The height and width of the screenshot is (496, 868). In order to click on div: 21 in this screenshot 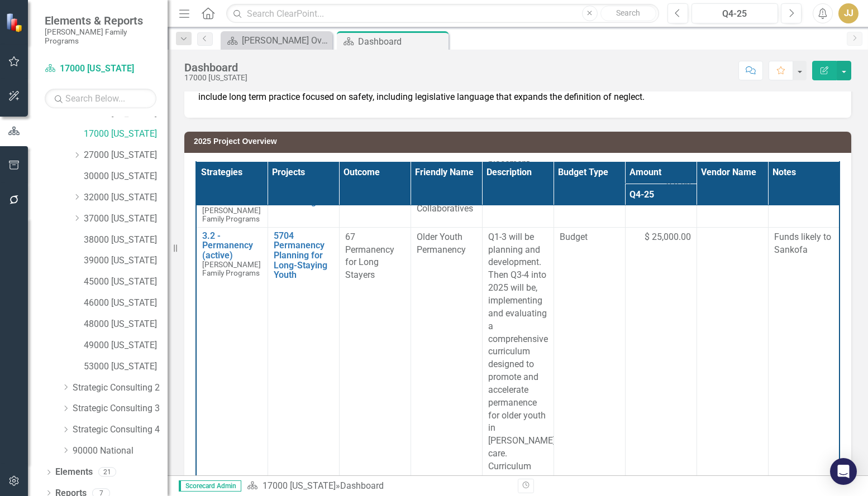, I will do `click(107, 472)`.